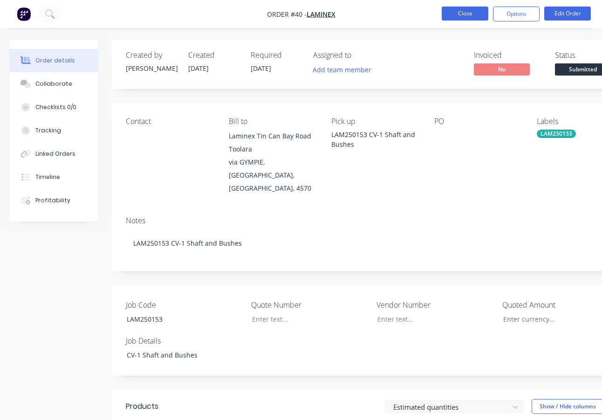  Describe the element at coordinates (54, 107) in the screenshot. I see `button: Checklists 0/0` at that location.